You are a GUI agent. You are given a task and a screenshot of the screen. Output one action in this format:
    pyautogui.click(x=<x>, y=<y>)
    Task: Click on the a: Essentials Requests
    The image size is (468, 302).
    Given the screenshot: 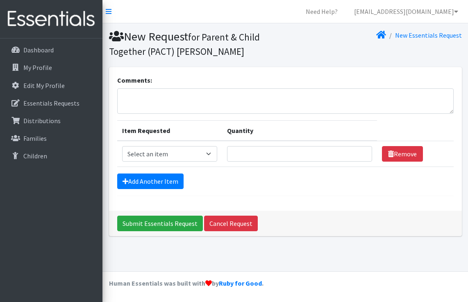 What is the action you would take?
    pyautogui.click(x=51, y=103)
    